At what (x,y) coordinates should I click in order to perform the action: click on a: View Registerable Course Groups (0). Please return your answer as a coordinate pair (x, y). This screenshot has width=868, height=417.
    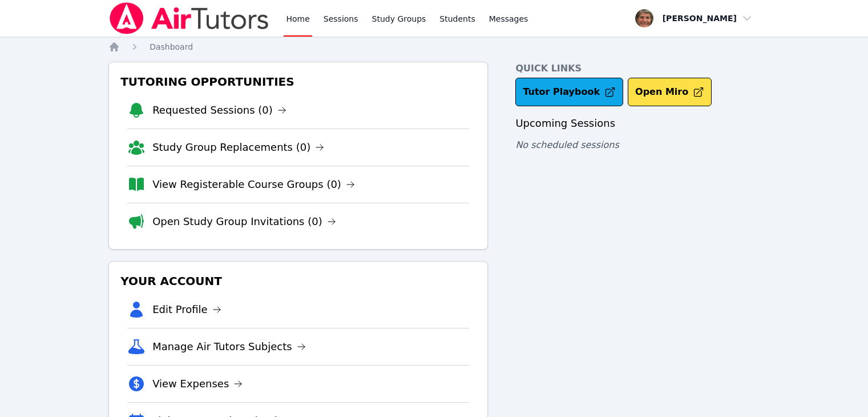
    Looking at the image, I should click on (253, 185).